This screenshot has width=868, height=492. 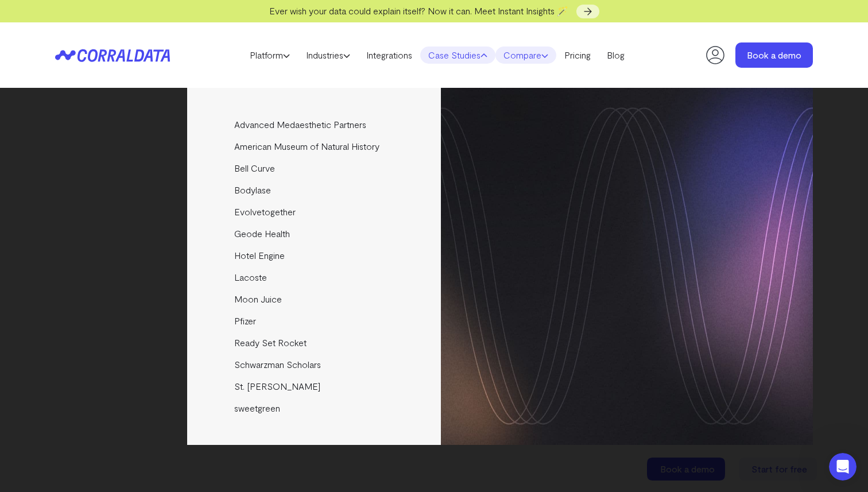 What do you see at coordinates (418, 10) in the screenshot?
I see `span: Ever wish your data could explain itself? Now it can. Meet Instant Insights 🪄` at bounding box center [418, 10].